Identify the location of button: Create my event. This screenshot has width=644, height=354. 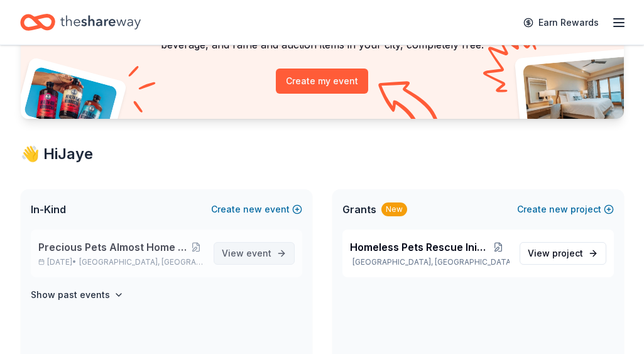
(322, 81).